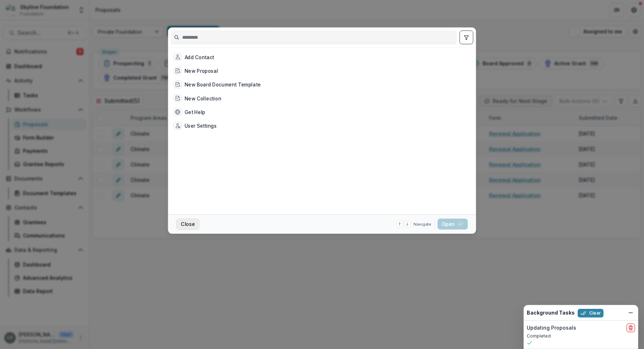  I want to click on h2: Updating Proposals, so click(552, 328).